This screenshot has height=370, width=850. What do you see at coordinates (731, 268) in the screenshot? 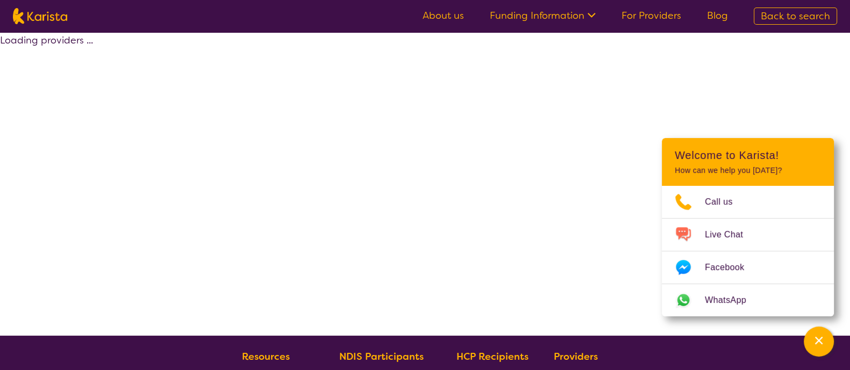
I see `span: Facebook` at bounding box center [731, 268].